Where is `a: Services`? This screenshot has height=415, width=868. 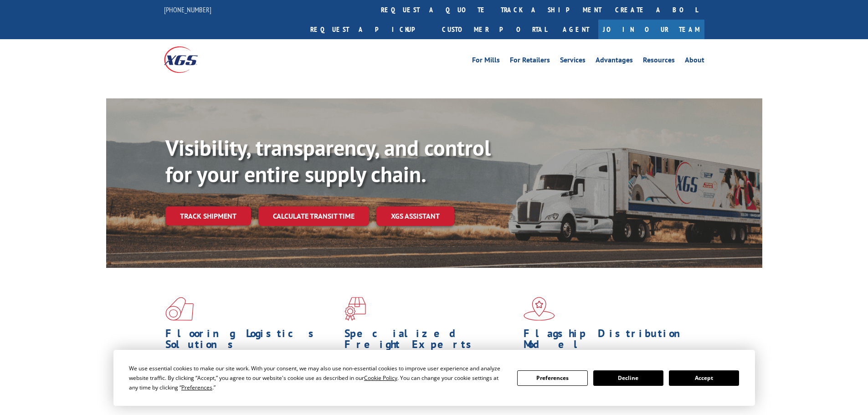 a: Services is located at coordinates (573, 61).